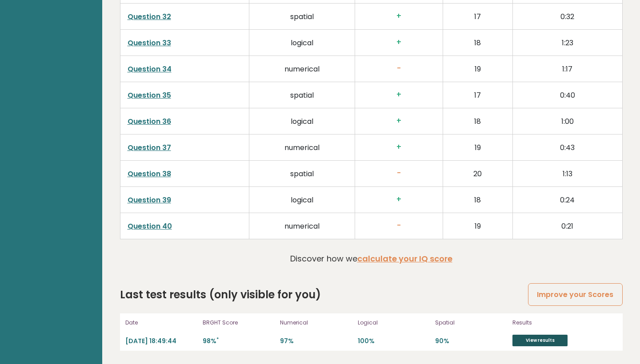  Describe the element at coordinates (471, 341) in the screenshot. I see `p: 90%` at that location.